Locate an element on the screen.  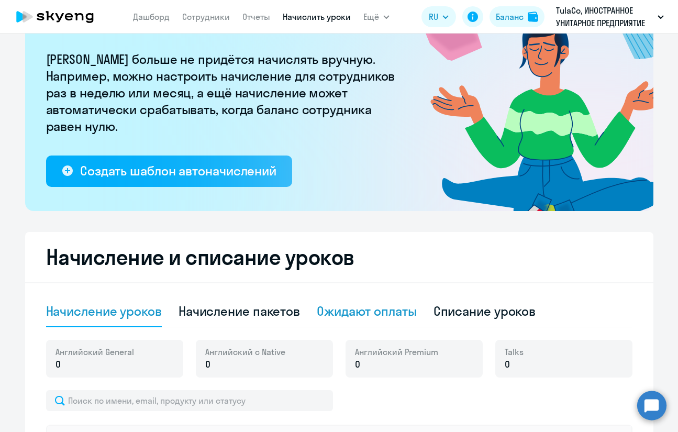
a: Начислить уроки is located at coordinates (317, 17).